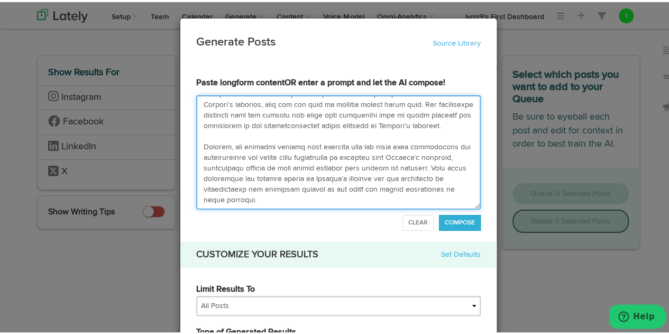 The image size is (669, 334). I want to click on button: COMPOSE, so click(459, 220).